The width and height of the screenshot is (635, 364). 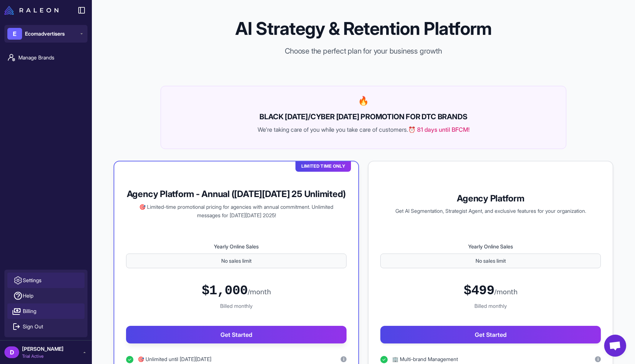 I want to click on span: Ecomadvertisers, so click(x=45, y=34).